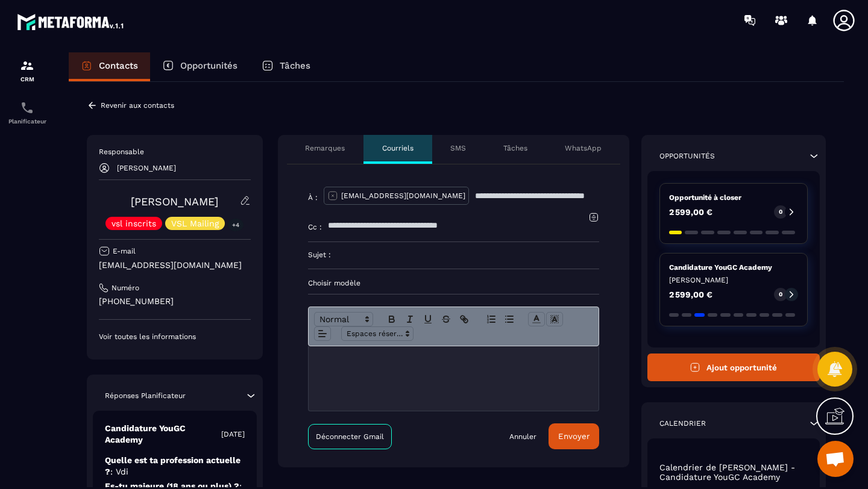  I want to click on img: logo, so click(71, 22).